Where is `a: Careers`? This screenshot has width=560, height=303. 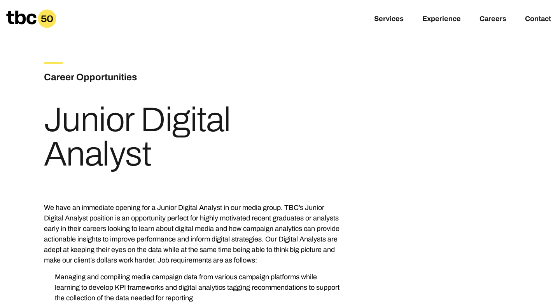
a: Careers is located at coordinates (493, 19).